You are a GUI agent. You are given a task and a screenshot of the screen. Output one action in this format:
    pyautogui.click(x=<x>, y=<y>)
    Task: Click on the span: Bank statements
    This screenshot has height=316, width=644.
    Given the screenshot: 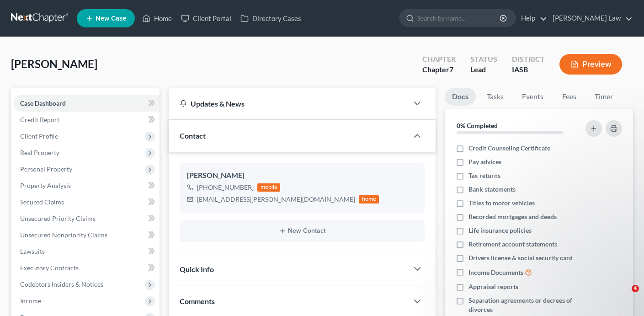 What is the action you would take?
    pyautogui.click(x=492, y=189)
    